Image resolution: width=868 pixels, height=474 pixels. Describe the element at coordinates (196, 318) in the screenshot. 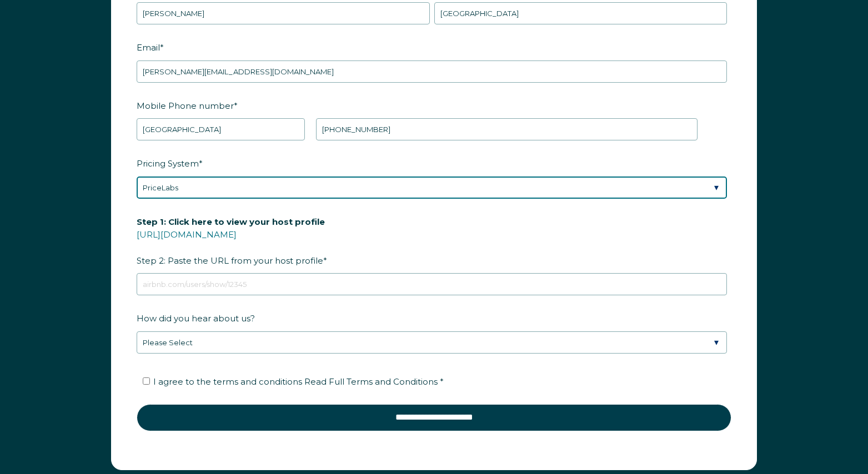

I see `span: How did you hear about us?` at that location.